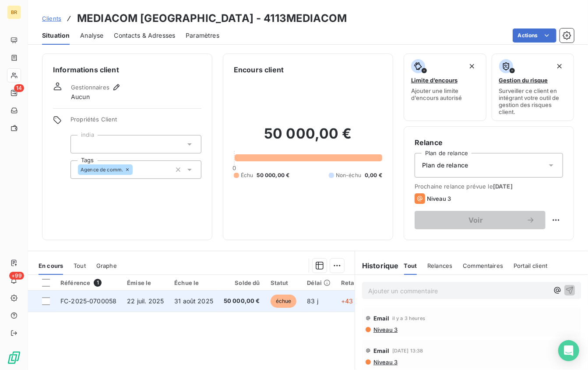 This screenshot has width=588, height=370. I want to click on span: Plan de relance, so click(445, 165).